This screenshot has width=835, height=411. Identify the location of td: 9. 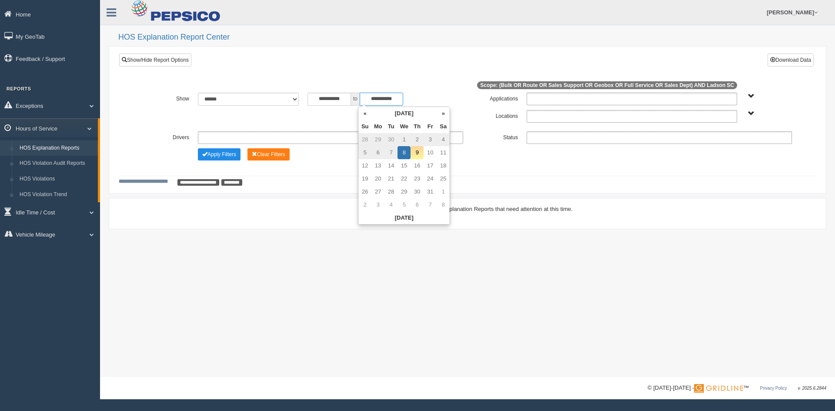
(417, 153).